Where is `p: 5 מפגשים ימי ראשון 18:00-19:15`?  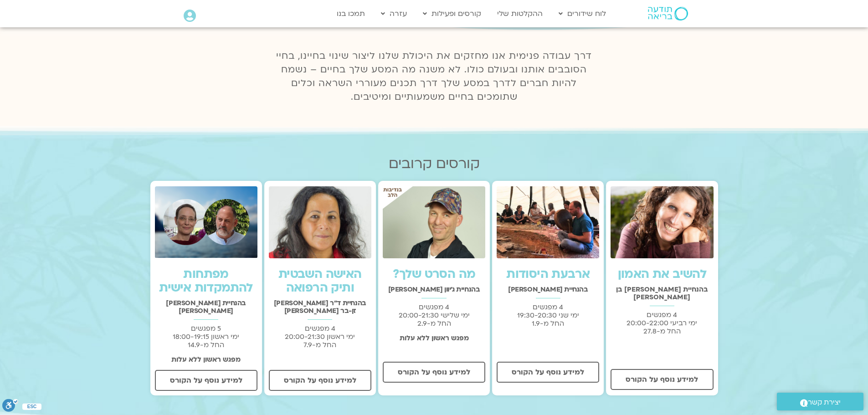
p: 5 מפגשים ימי ראשון 18:00-19:15 is located at coordinates (206, 337).